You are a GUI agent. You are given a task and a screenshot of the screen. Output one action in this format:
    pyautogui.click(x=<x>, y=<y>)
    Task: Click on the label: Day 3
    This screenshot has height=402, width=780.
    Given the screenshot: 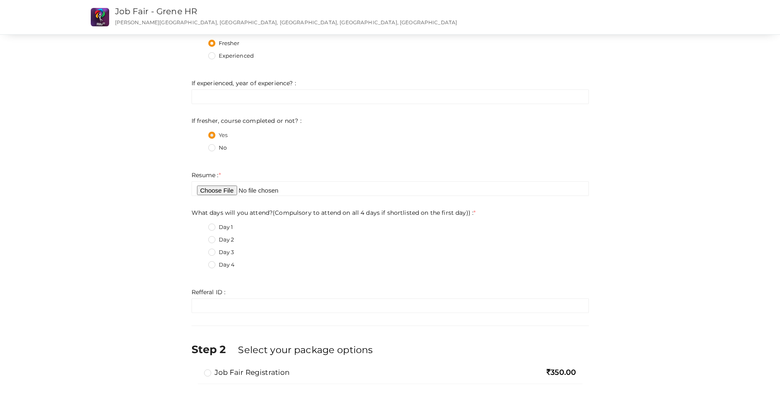 What is the action you would take?
    pyautogui.click(x=221, y=253)
    